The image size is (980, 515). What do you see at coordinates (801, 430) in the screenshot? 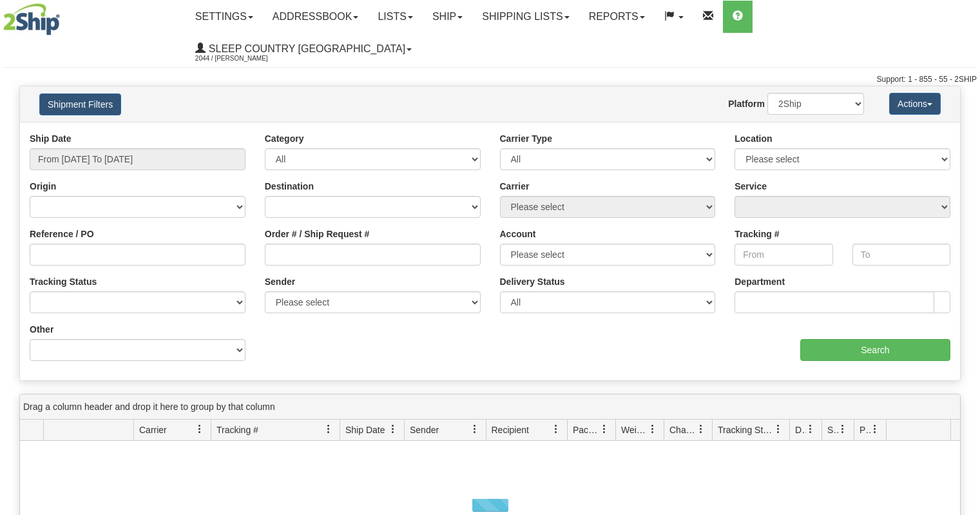
I see `span: Delivery Status` at bounding box center [801, 430].